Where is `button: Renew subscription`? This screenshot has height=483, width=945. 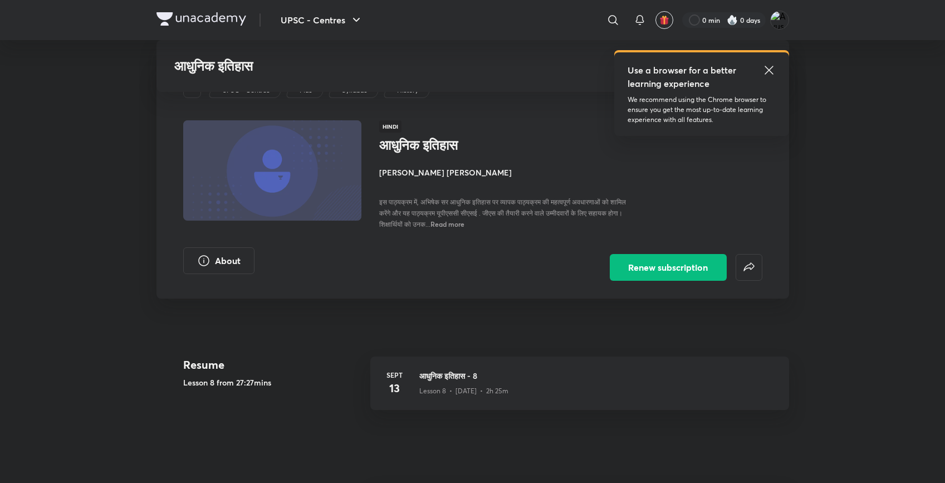
button: Renew subscription is located at coordinates (668, 267).